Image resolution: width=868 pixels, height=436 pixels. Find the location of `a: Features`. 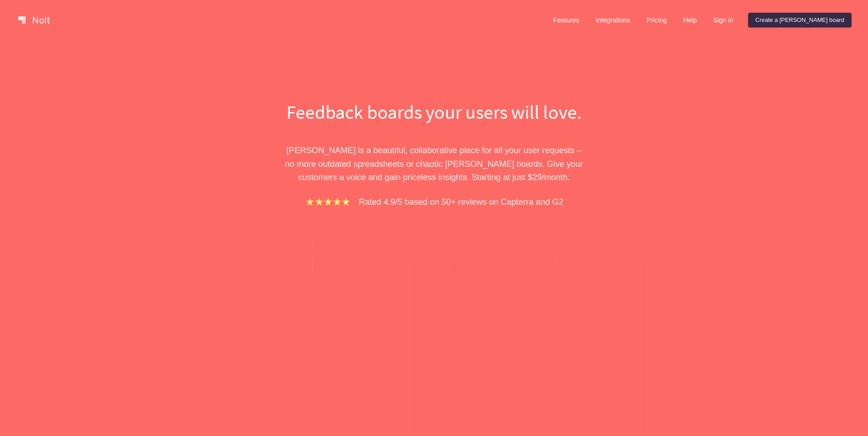

a: Features is located at coordinates (566, 20).